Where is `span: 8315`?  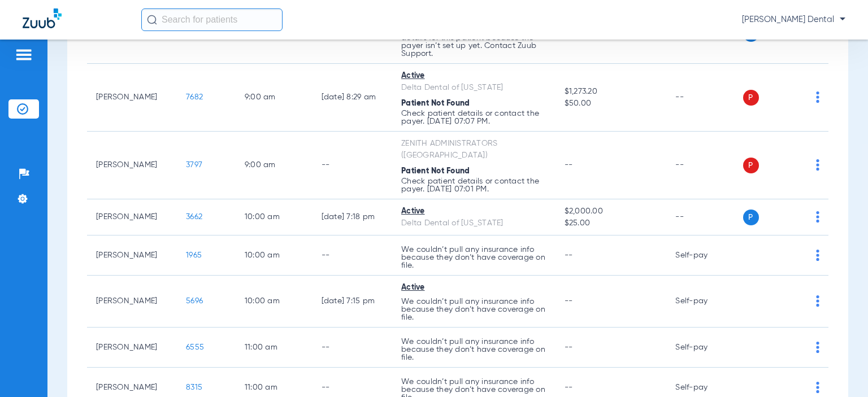
span: 8315 is located at coordinates (194, 387).